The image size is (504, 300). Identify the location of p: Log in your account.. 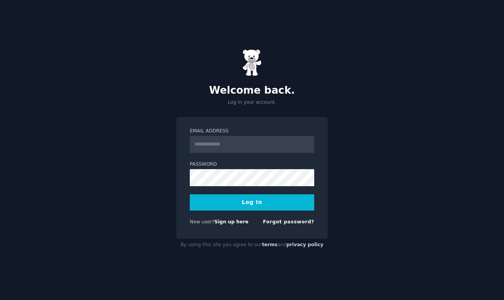
(252, 103).